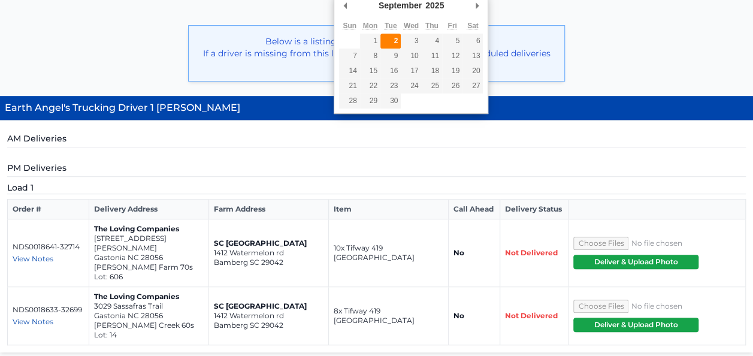  I want to click on abbr: Tuesday, so click(391, 26).